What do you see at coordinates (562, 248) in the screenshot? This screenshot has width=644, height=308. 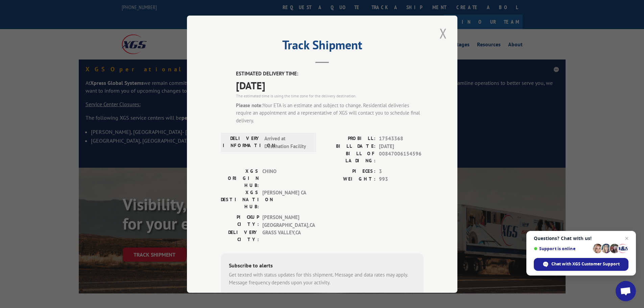 I see `span: Support is online` at bounding box center [562, 248].